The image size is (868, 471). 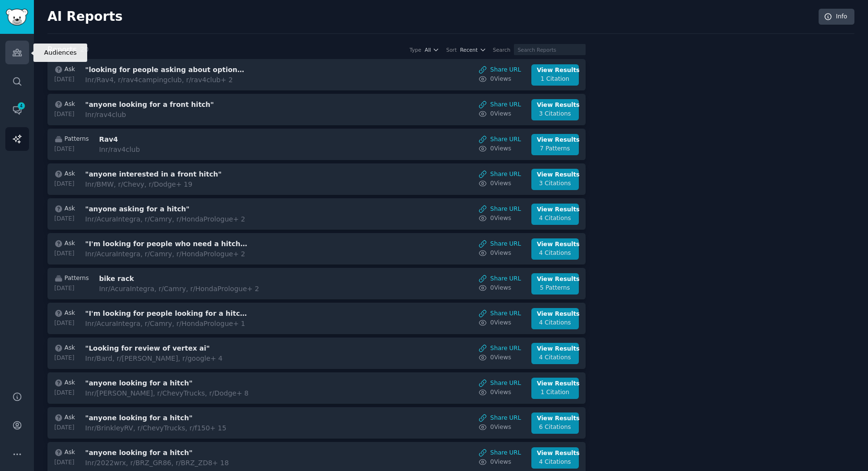 I want to click on input: Search Reports, so click(x=550, y=49).